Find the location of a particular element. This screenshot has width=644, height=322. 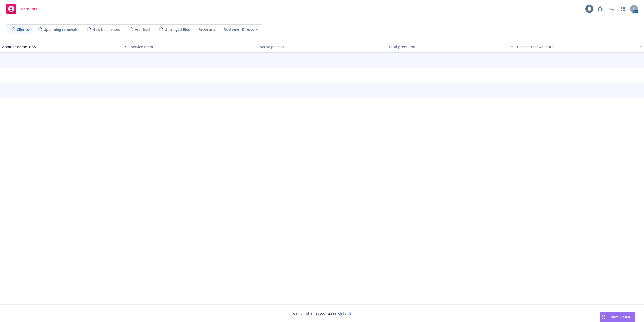

button: Nova Assist is located at coordinates (618, 317).